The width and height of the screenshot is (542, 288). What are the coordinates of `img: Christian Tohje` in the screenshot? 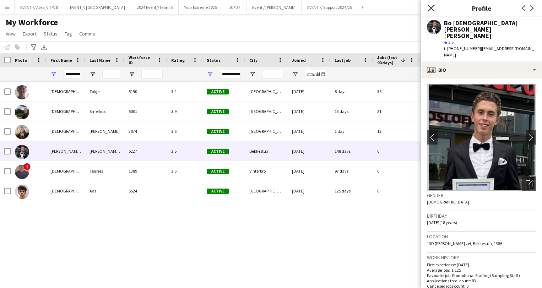 It's located at (22, 92).